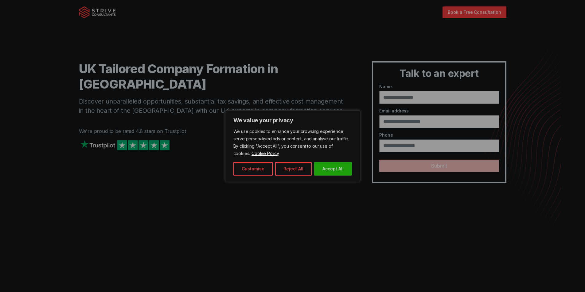 The image size is (585, 292). Describe the element at coordinates (292, 121) in the screenshot. I see `p: We value your privacy` at that location.